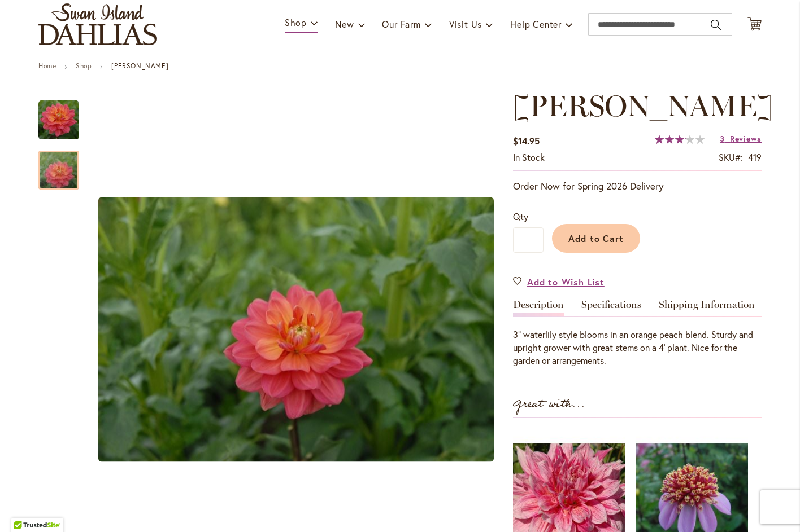 The width and height of the screenshot is (800, 532). Describe the element at coordinates (538, 308) in the screenshot. I see `a: Description` at that location.